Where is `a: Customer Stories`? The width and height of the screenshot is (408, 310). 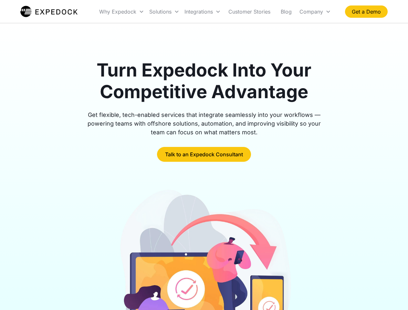 a: Customer Stories is located at coordinates (249, 12).